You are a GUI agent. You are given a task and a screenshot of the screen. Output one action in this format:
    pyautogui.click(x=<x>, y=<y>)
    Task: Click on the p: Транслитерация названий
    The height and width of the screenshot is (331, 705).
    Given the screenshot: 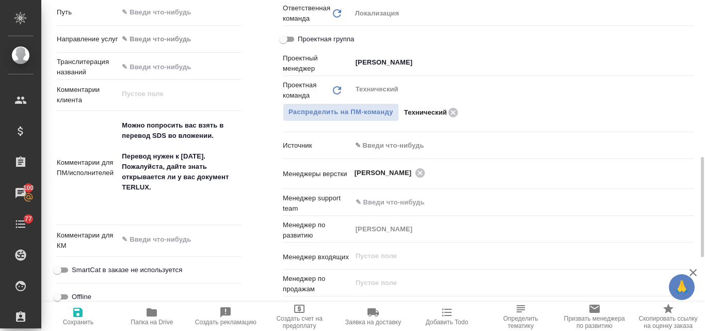 What is the action you would take?
    pyautogui.click(x=87, y=67)
    